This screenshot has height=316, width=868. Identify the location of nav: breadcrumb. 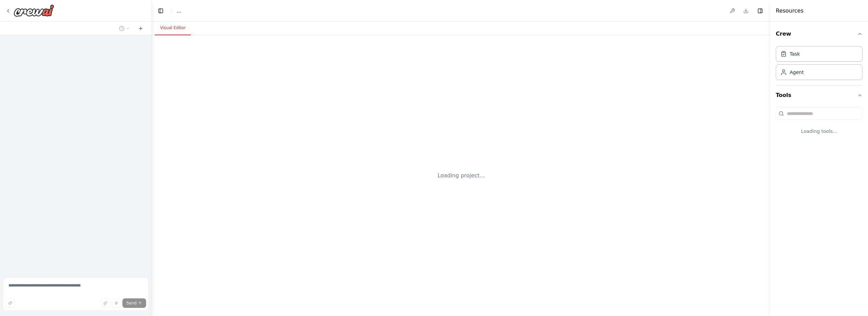
(179, 11).